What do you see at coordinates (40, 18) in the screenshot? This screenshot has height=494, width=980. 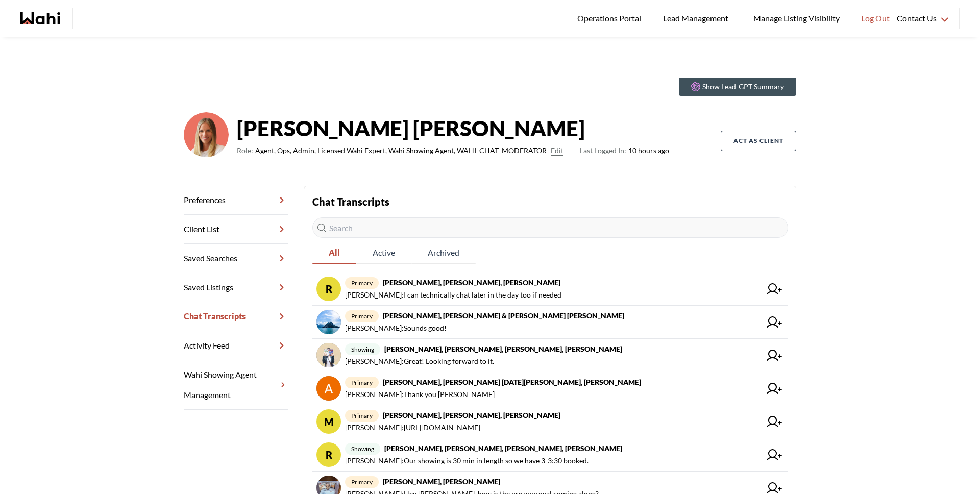 I see `a: Wahi homepage` at bounding box center [40, 18].